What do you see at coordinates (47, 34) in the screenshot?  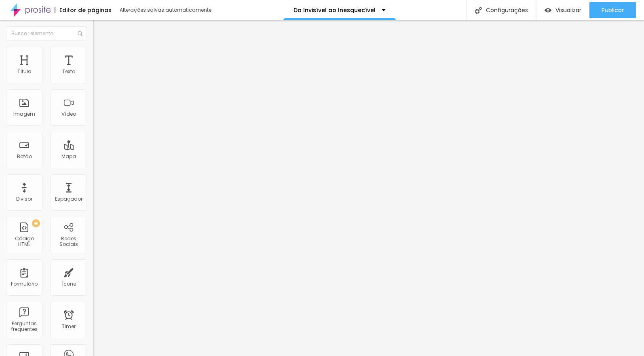 I see `input: Buscar elemento` at bounding box center [47, 34].